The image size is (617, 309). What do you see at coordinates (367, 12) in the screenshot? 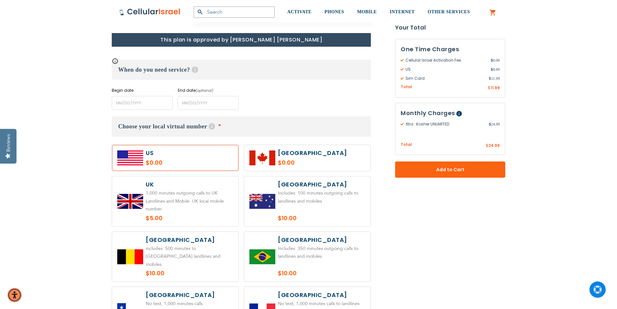
I see `span: MOBILE` at bounding box center [367, 12].